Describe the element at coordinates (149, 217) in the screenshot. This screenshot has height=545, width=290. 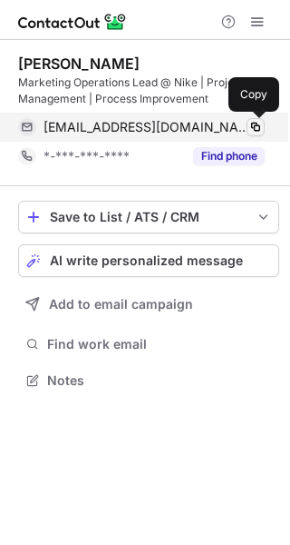
I see `div: Save to List / ATS / CRM` at that location.